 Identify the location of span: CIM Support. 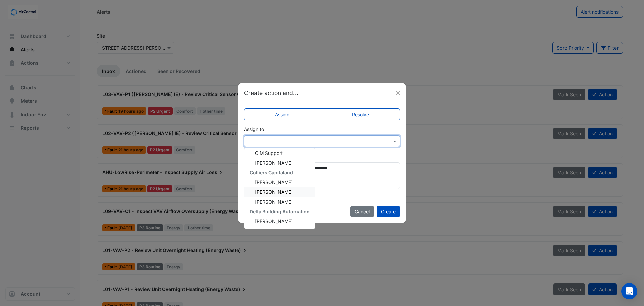
(269, 153).